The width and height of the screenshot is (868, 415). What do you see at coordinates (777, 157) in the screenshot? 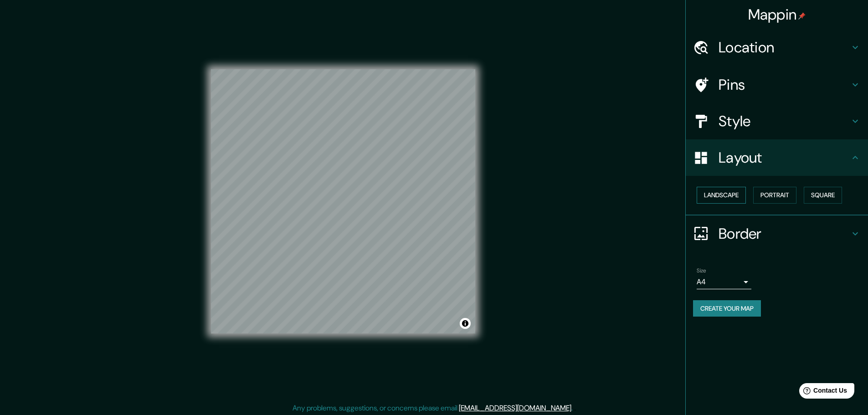
I see `div: Layout` at bounding box center [777, 157].